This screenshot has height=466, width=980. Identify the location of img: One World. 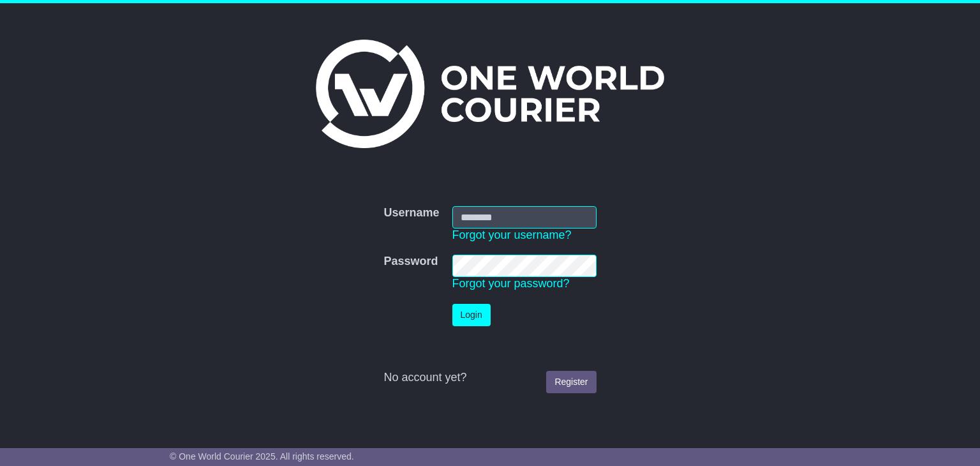
(490, 94).